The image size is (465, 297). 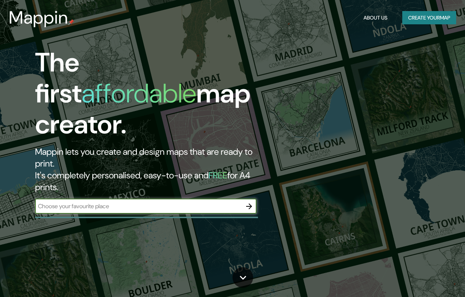 What do you see at coordinates (139, 93) in the screenshot?
I see `h1: affordable` at bounding box center [139, 93].